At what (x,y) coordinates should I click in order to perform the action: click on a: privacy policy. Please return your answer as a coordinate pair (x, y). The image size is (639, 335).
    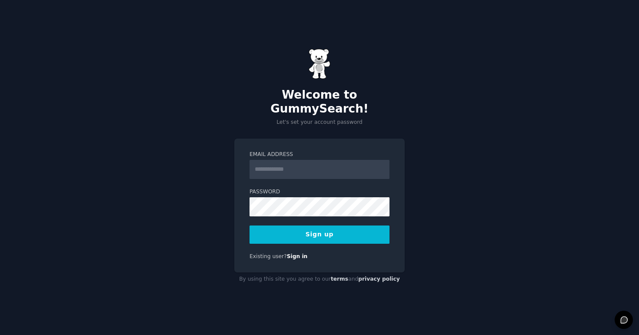
    Looking at the image, I should click on (379, 279).